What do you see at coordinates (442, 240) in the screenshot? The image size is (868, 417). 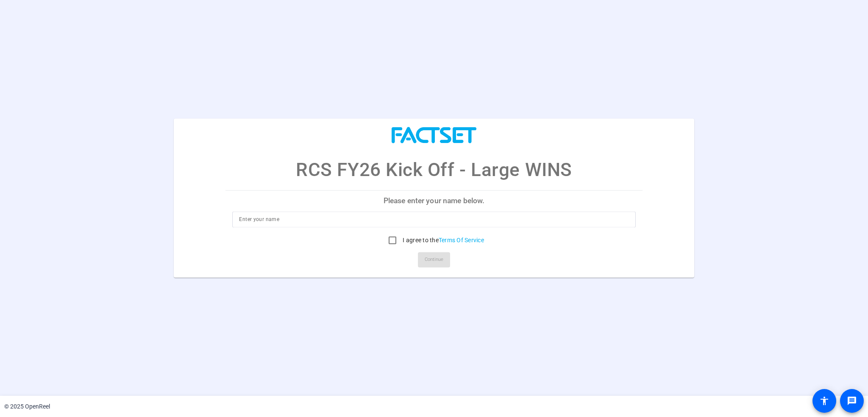 I see `label: I agree to the` at bounding box center [442, 240].